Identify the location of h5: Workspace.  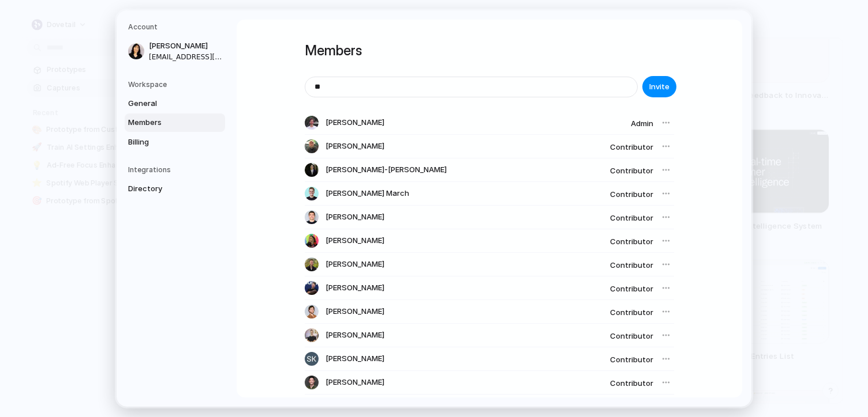
(177, 85).